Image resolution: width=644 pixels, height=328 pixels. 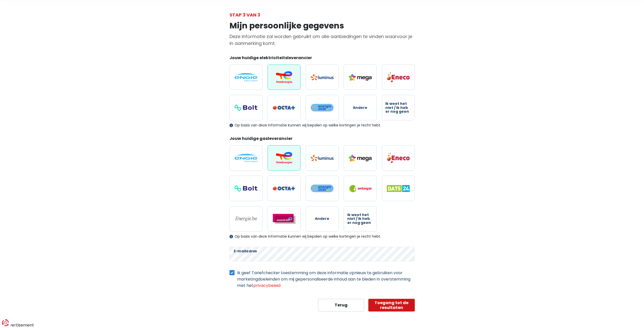 I want to click on button: Terug, so click(x=341, y=305).